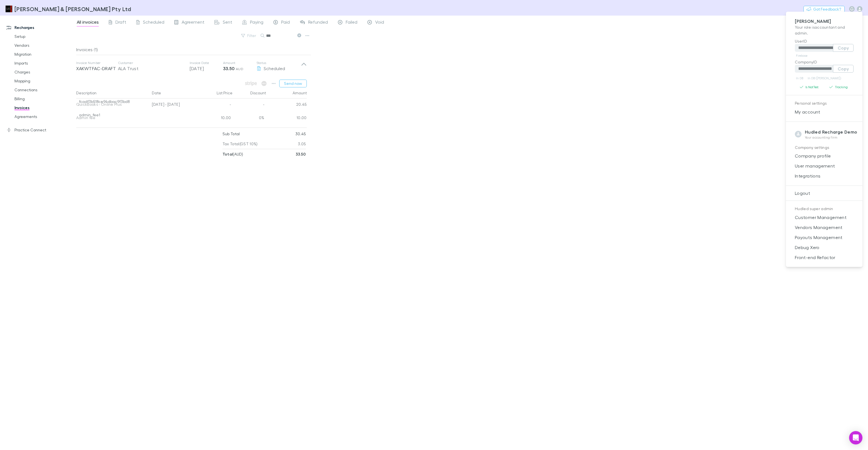 Image resolution: width=868 pixels, height=450 pixels. I want to click on p: Hudled super admin, so click(824, 209).